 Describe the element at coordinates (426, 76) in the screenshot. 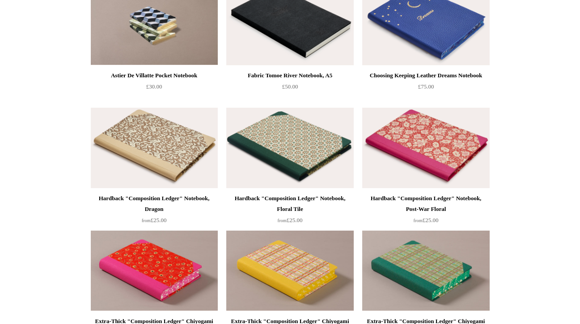

I see `div: Choosing Keeping Leather Dreams Notebook` at that location.